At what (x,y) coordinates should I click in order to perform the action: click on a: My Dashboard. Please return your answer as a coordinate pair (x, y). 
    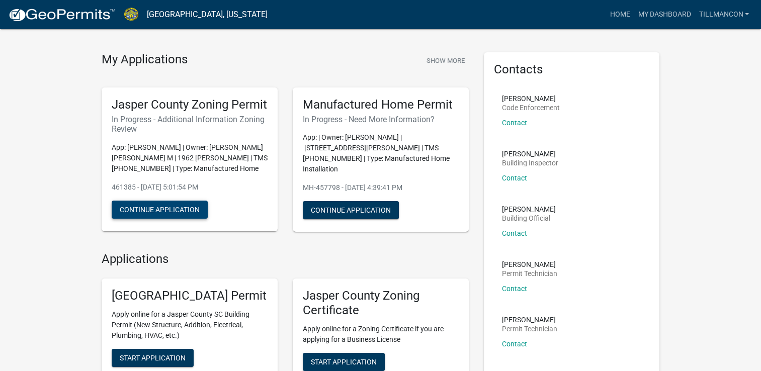
    Looking at the image, I should click on (664, 15).